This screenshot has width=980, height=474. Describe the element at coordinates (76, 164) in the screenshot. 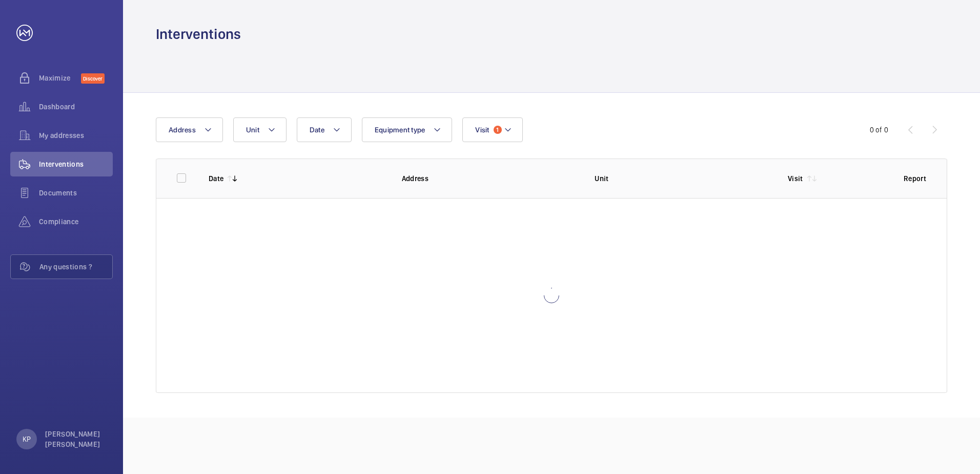

I see `span: Interventions` at that location.